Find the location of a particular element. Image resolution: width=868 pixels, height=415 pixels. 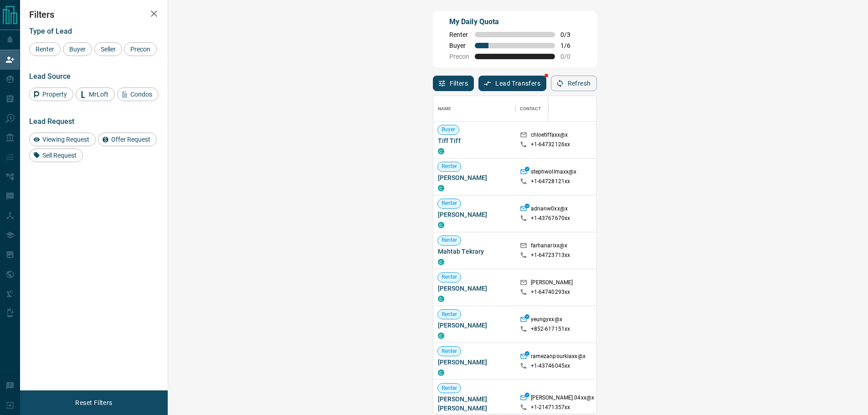

p: +1- 64728121xx is located at coordinates (551, 181).